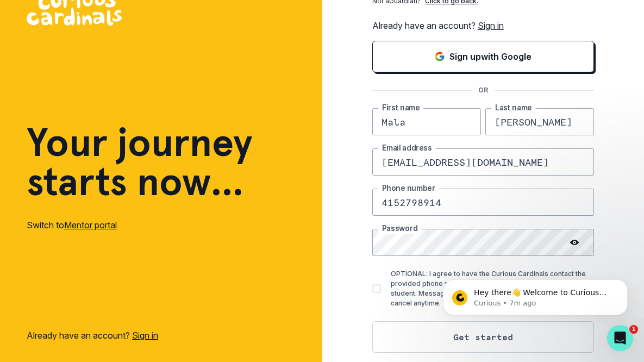 This screenshot has width=644, height=362. Describe the element at coordinates (634, 329) in the screenshot. I see `span: 1` at that location.